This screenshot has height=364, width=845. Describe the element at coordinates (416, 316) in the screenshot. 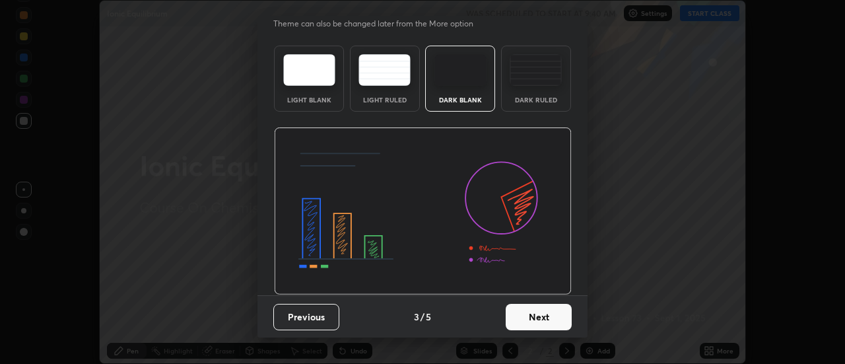

I see `h4: 3` at that location.